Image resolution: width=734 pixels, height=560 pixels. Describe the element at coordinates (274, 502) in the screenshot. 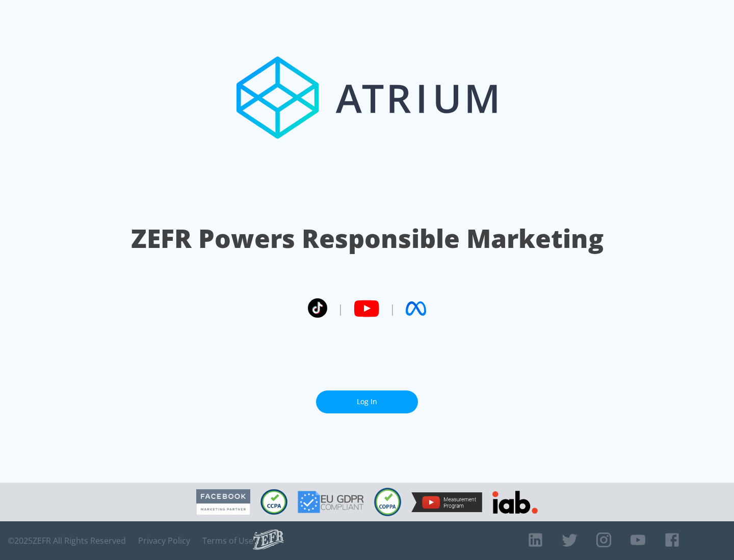

I see `img: CCPA Compliant` at that location.